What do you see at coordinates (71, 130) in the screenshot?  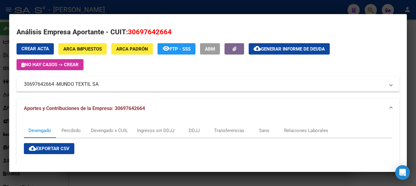 I see `div: Percibido` at bounding box center [71, 130].